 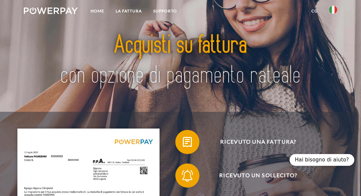 What do you see at coordinates (253, 142) in the screenshot?
I see `button: Ricevuto una fattura?` at bounding box center [253, 142].